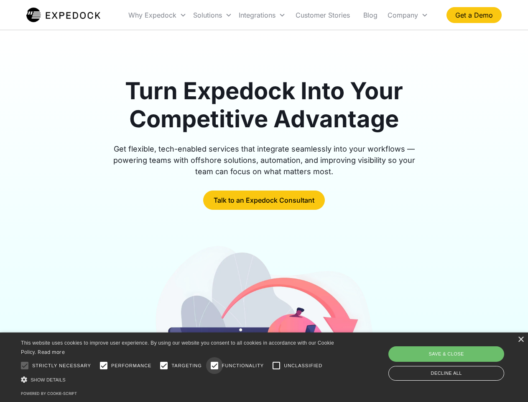 Image resolution: width=528 pixels, height=402 pixels. Describe the element at coordinates (371, 15) in the screenshot. I see `a: Blog` at that location.